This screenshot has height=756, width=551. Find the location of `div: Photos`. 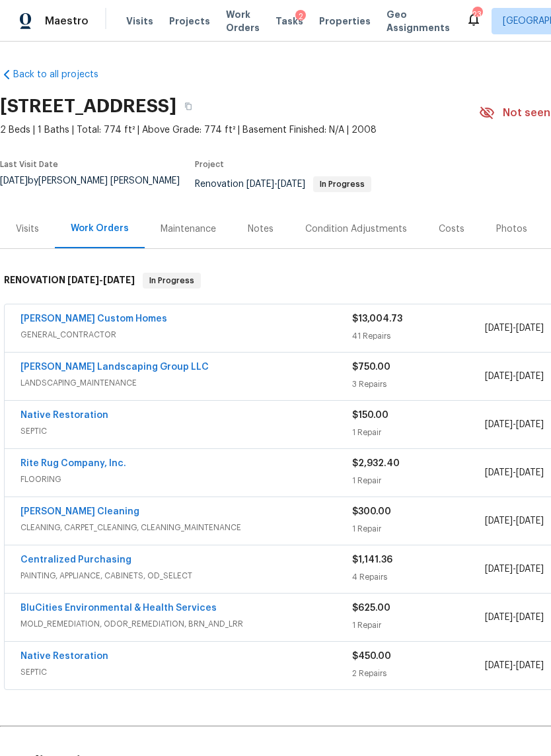

div: Photos is located at coordinates (511, 229).